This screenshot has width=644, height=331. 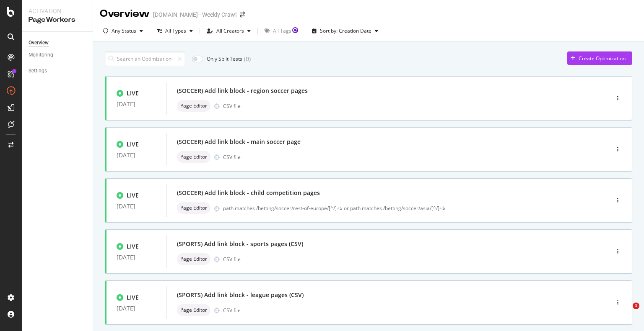 What do you see at coordinates (57, 55) in the screenshot?
I see `a: Monitoring` at bounding box center [57, 55].